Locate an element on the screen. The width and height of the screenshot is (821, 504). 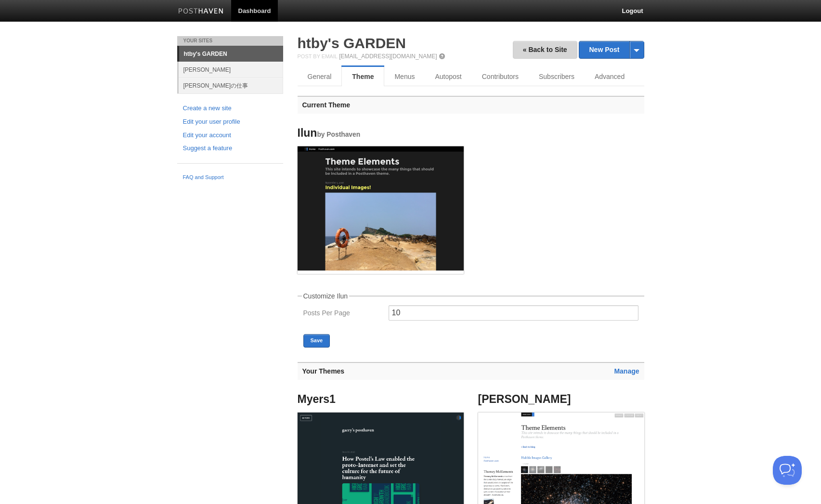
legend: Customize Ilun is located at coordinates (325, 296).